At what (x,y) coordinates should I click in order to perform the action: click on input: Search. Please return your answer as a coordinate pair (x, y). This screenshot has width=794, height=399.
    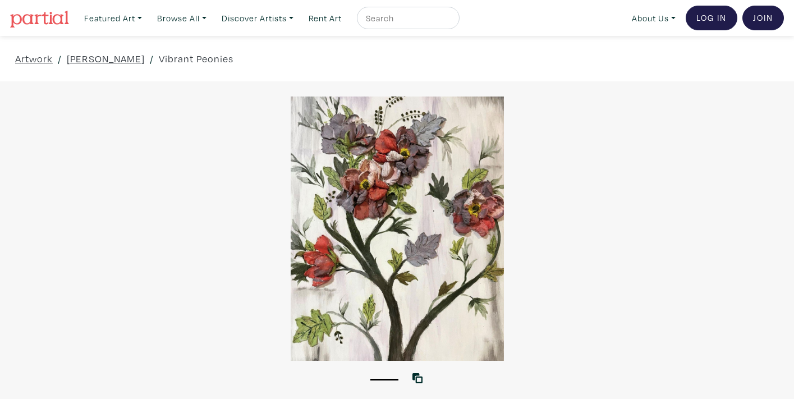
    Looking at the image, I should click on (407, 18).